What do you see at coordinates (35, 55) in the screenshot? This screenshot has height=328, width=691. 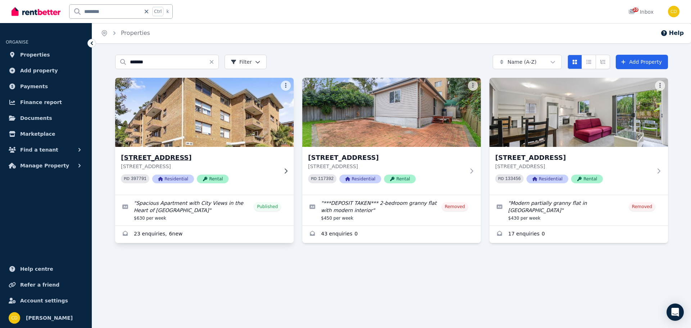 I see `span: Properties` at bounding box center [35, 55].